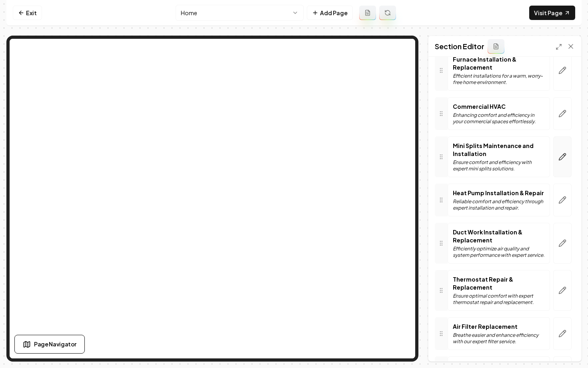 The height and width of the screenshot is (368, 588). Describe the element at coordinates (498, 299) in the screenshot. I see `p: Ensure optimal comfort with expert thermostat repair and replacement.` at that location.